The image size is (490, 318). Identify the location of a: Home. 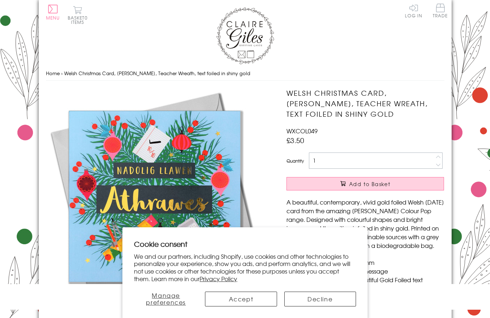
(53, 73).